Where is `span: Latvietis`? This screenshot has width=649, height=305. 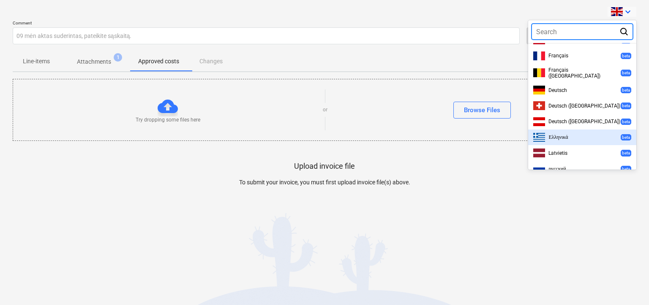
span: Latvietis is located at coordinates (558, 153).